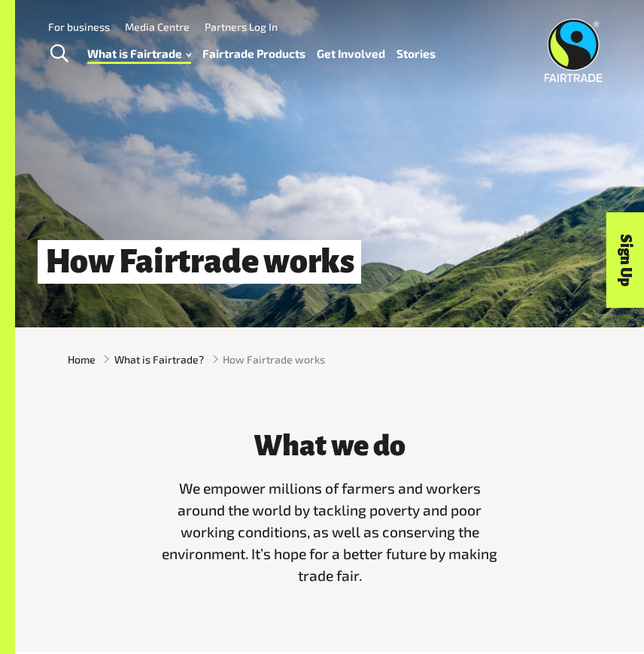 Image resolution: width=644 pixels, height=654 pixels. What do you see at coordinates (58, 54) in the screenshot?
I see `a: Toggle Search` at bounding box center [58, 54].